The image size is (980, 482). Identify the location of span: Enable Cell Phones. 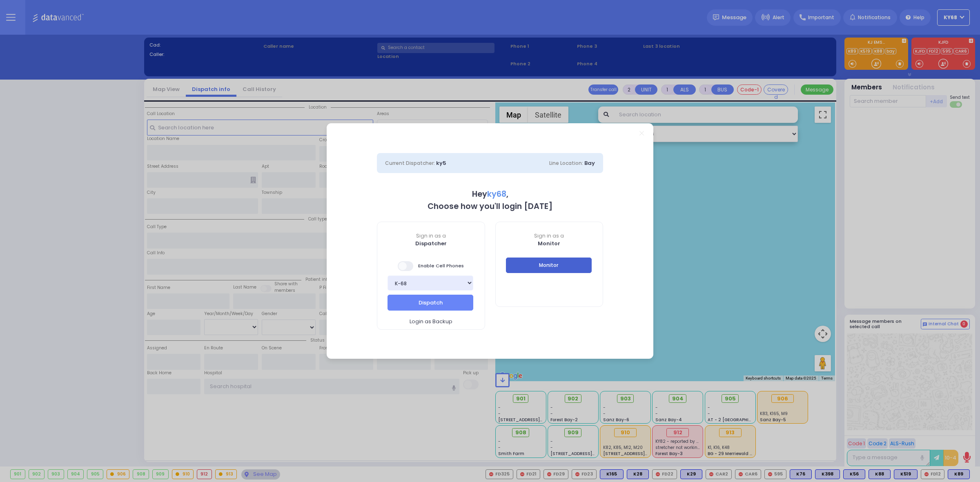
(431, 266).